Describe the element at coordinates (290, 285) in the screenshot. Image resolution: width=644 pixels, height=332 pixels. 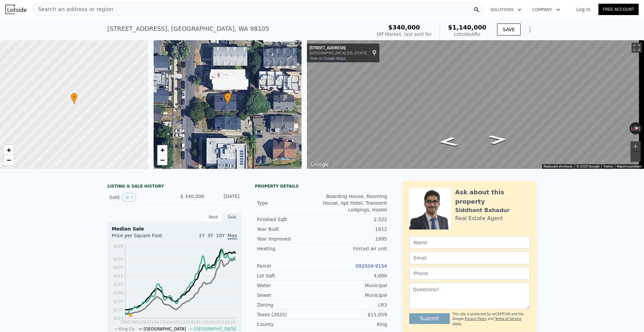
I see `div: Water` at that location.